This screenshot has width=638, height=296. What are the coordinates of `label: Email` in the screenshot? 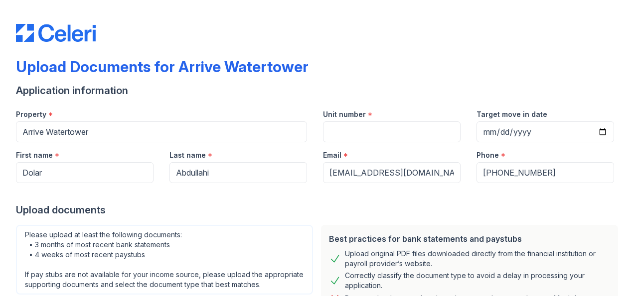 It's located at (332, 155).